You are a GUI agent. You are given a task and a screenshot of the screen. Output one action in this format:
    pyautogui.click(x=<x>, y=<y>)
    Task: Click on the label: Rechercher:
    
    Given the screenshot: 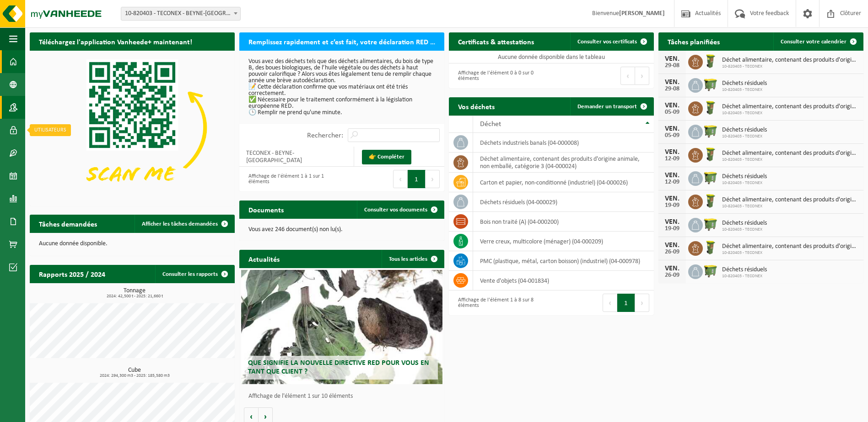 What is the action you would take?
    pyautogui.click(x=325, y=136)
    